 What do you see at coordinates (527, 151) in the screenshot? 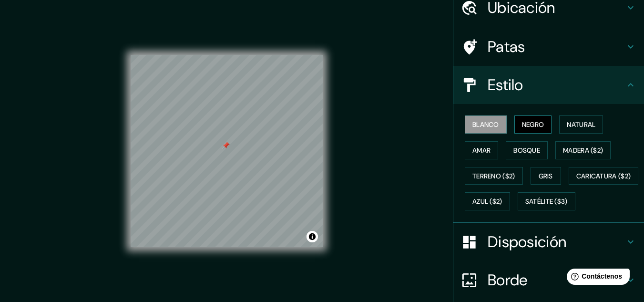
I see `font: Bosque` at bounding box center [527, 151].